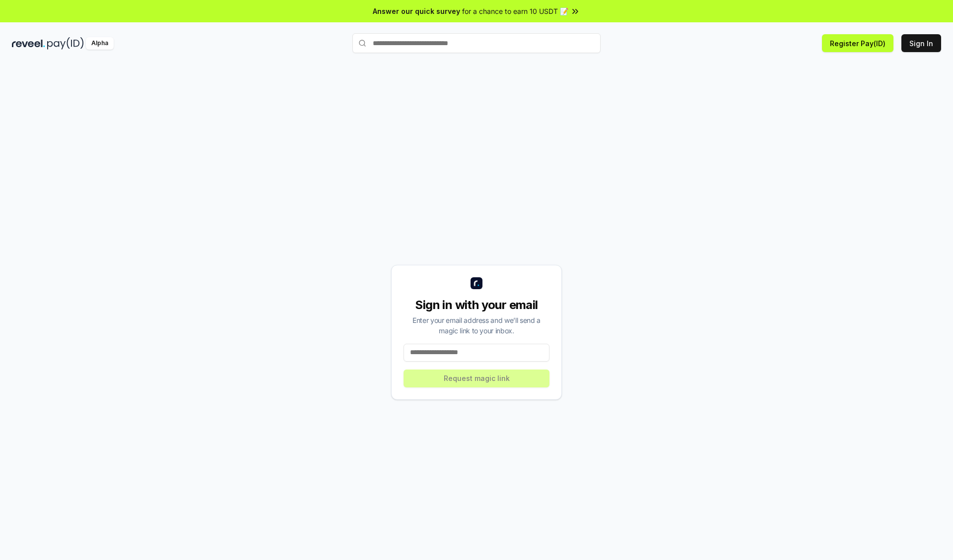 Image resolution: width=953 pixels, height=560 pixels. What do you see at coordinates (66, 43) in the screenshot?
I see `img: pay_id` at bounding box center [66, 43].